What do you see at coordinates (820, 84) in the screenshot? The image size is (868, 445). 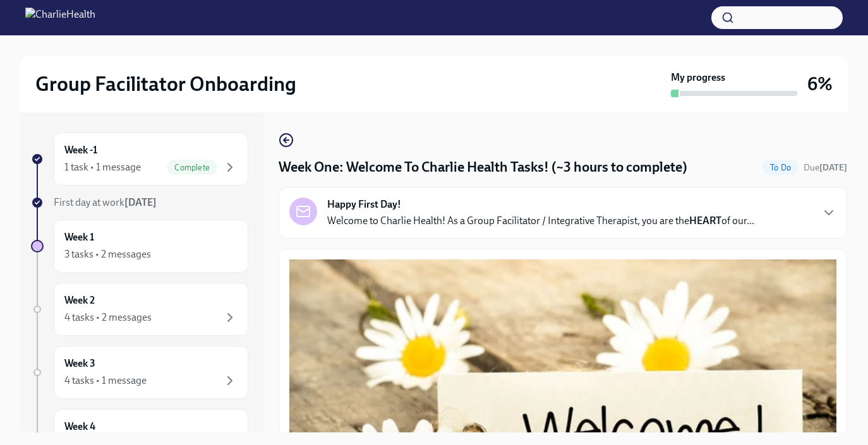 I see `h3: 6%` at bounding box center [820, 84].